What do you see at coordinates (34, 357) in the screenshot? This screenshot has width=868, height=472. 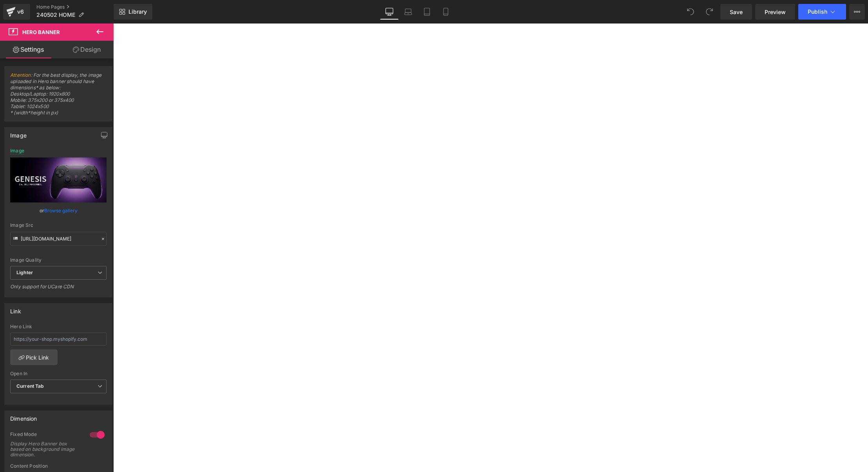 I see `a: Pick Link` at bounding box center [34, 357].